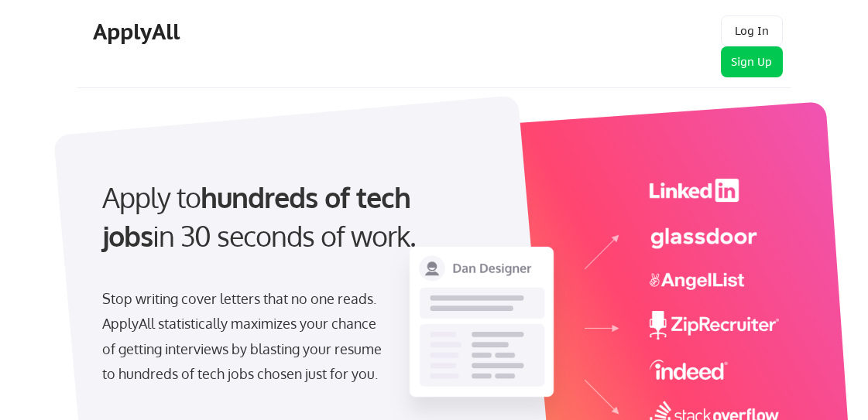 The height and width of the screenshot is (420, 868). Describe the element at coordinates (246, 336) in the screenshot. I see `div: Stop writing cover letters that no one reads. ApplyAll statistically maximizes your chance of get...` at that location.